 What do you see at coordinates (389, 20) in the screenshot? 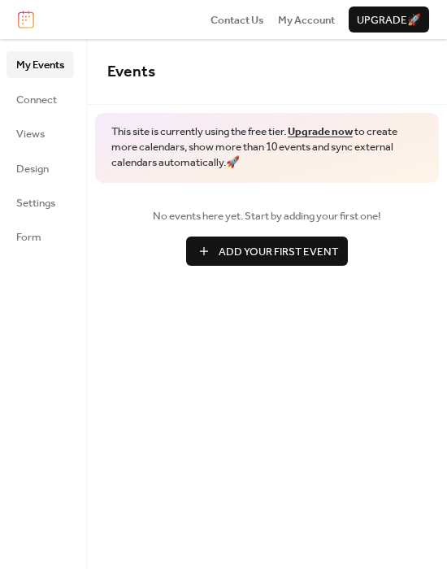
I see `button: Upgrade🚀` at bounding box center [389, 20].